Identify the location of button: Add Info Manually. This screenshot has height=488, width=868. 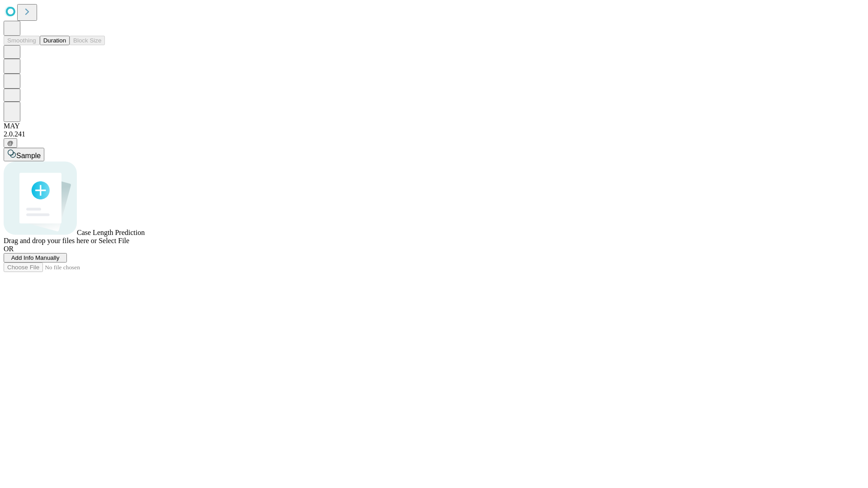
(35, 257).